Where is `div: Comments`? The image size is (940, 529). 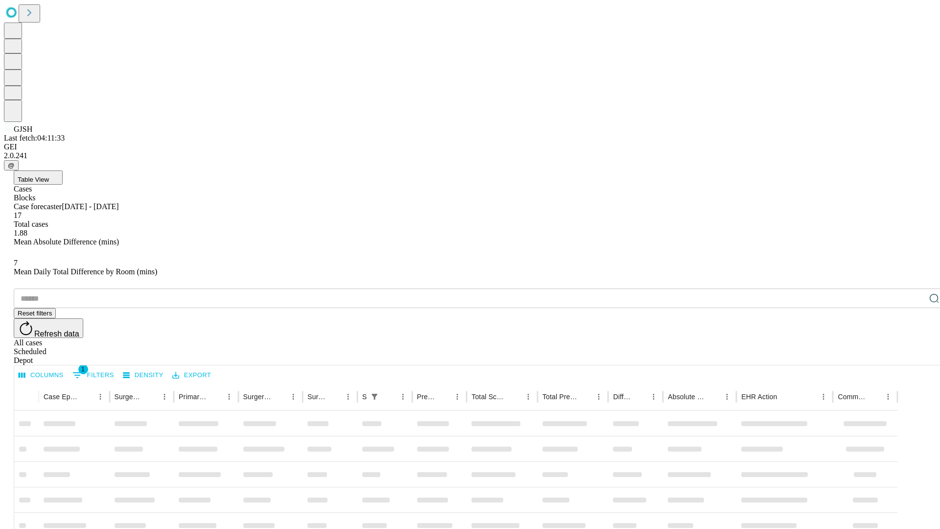
div: Comments is located at coordinates (852, 397).